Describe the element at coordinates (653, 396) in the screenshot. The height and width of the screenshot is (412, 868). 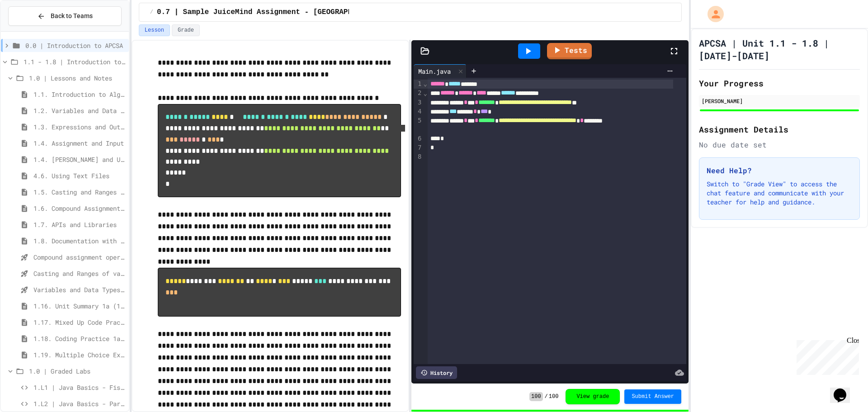
I see `span: Submit Answer` at that location.